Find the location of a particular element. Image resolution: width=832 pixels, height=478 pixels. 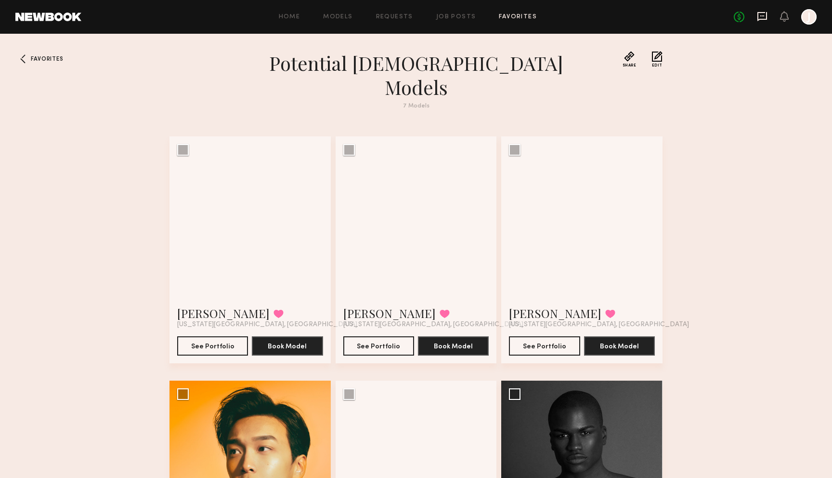

button: Share is located at coordinates (629, 59).